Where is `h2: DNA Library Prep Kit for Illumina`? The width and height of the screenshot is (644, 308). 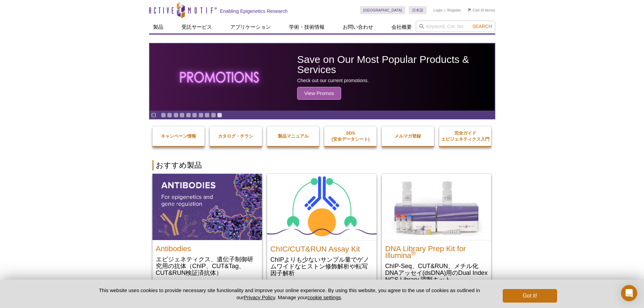
h2: DNA Library Prep Kit for Illumina is located at coordinates (436, 250).